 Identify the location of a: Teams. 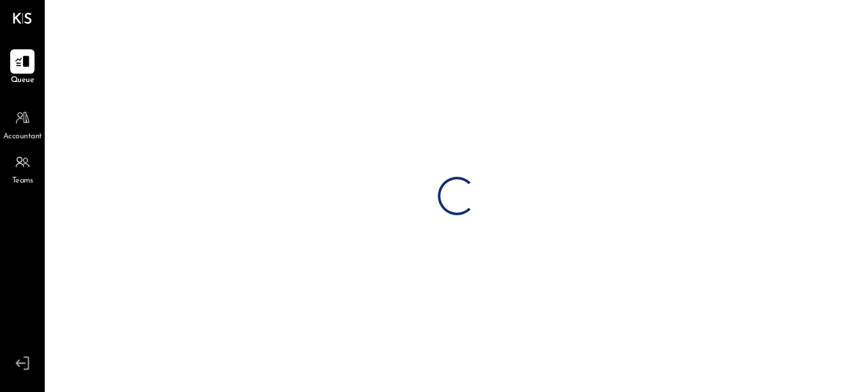
(22, 169).